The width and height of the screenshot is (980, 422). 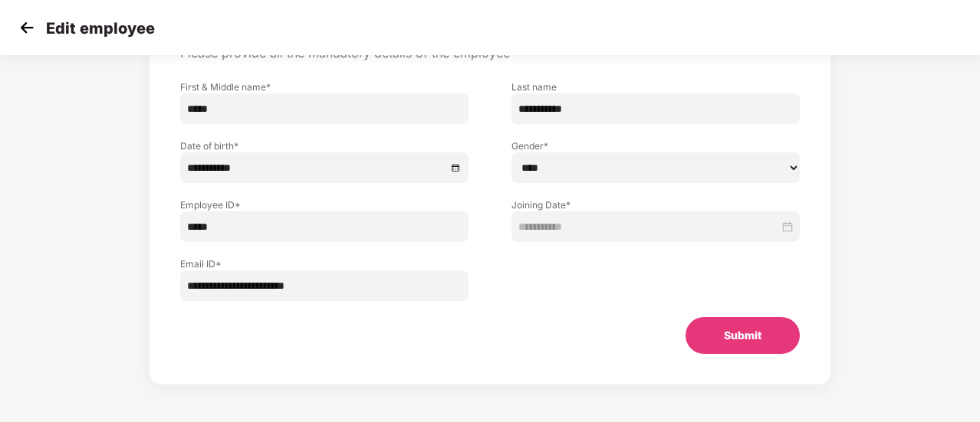 What do you see at coordinates (325, 263) in the screenshot?
I see `label: Email ID` at bounding box center [325, 263].